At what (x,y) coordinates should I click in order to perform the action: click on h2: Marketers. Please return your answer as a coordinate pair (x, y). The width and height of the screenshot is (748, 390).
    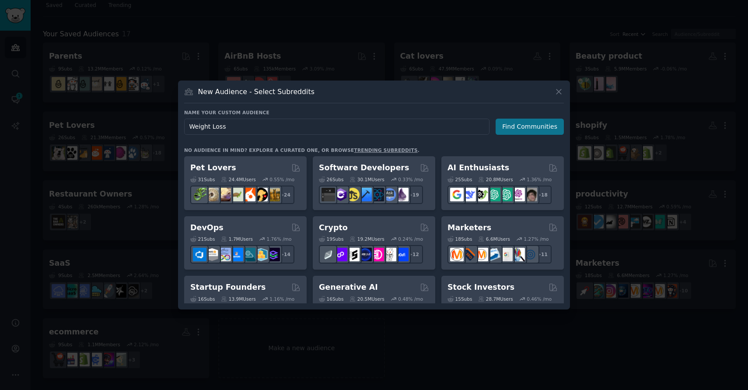
    Looking at the image, I should click on (469, 227).